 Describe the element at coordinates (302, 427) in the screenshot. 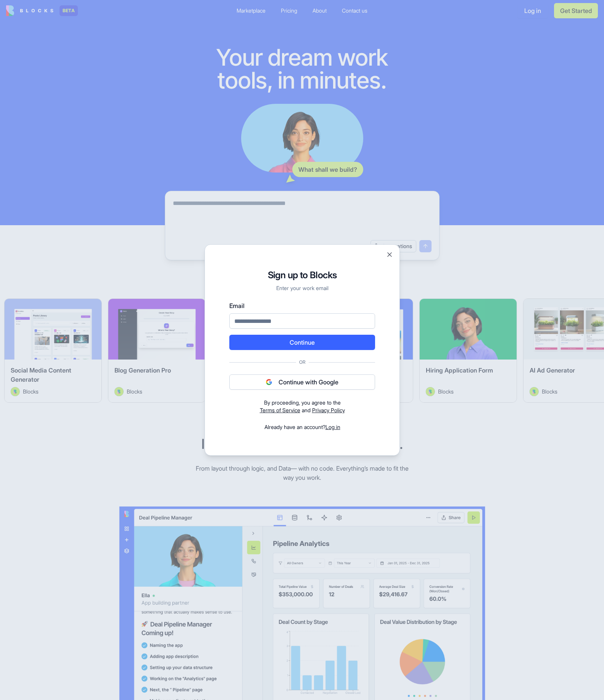

I see `div: Already have an account?` at that location.